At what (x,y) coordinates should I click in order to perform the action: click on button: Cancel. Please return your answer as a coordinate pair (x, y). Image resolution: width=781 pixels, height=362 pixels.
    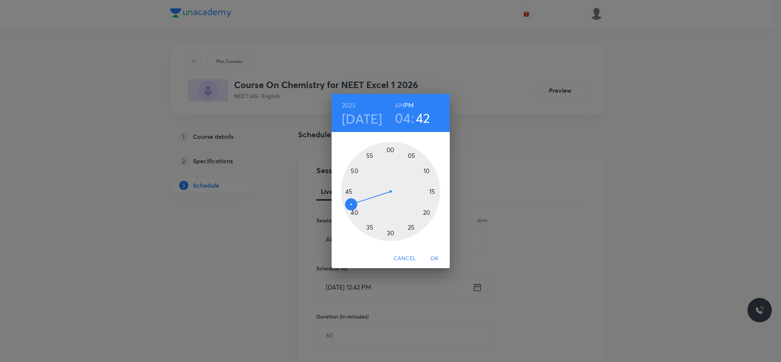
    Looking at the image, I should click on (405, 258).